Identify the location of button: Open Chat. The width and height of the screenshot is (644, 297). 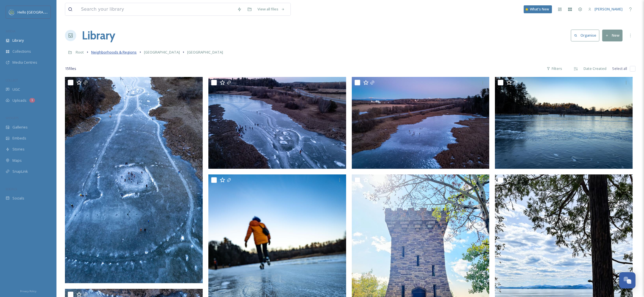
(627, 281).